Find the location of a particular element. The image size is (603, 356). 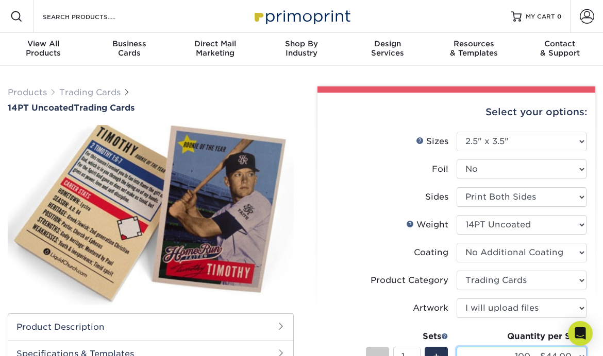

a: Direct MailMarketing is located at coordinates (215, 49).